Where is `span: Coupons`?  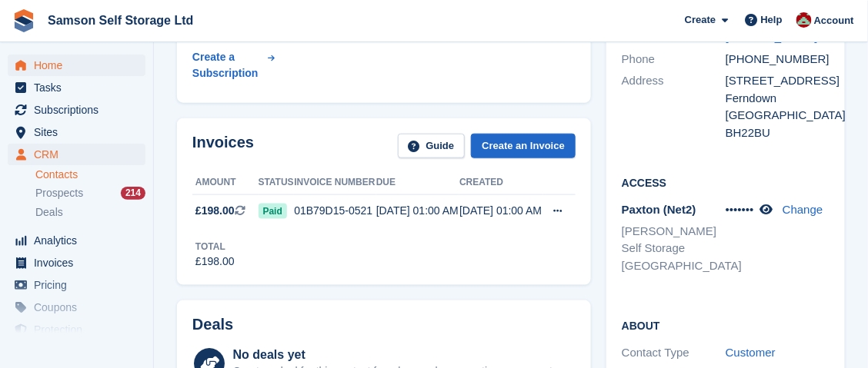 span: Coupons is located at coordinates (80, 308).